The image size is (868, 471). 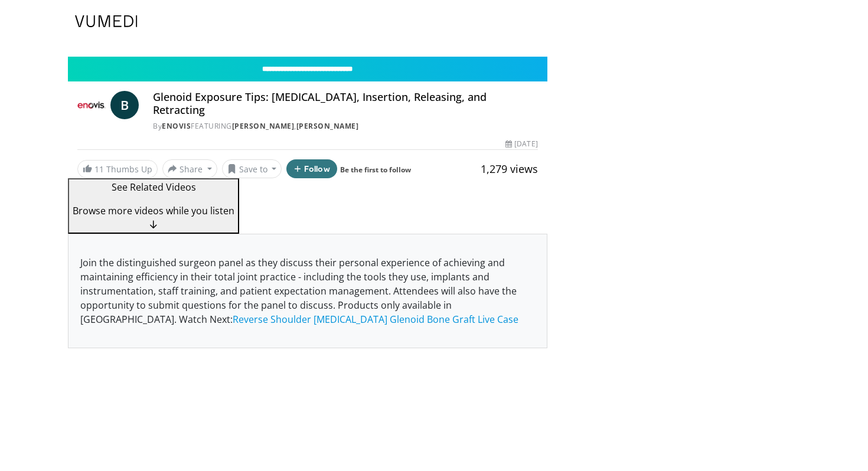 What do you see at coordinates (91, 106) in the screenshot?
I see `img: Enovis` at bounding box center [91, 106].